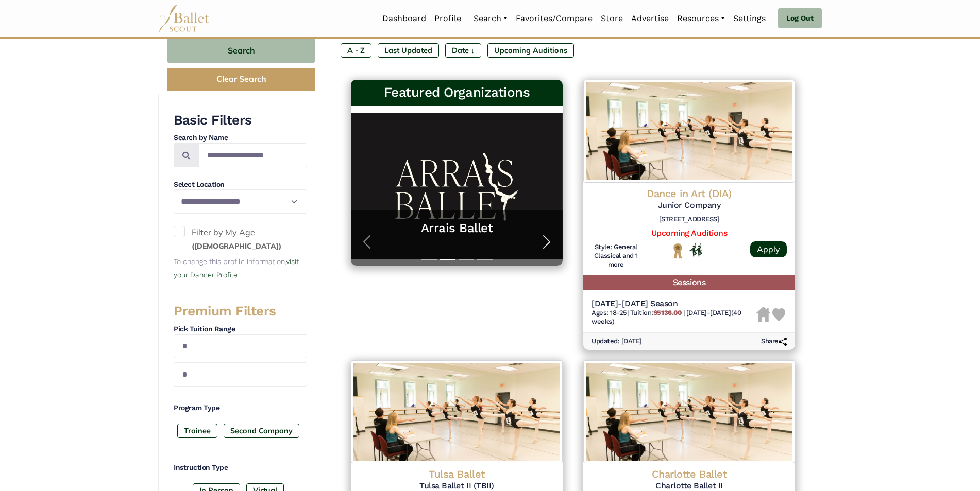 The width and height of the screenshot is (980, 491). What do you see at coordinates (778, 315) in the screenshot?
I see `img: Heart` at bounding box center [778, 315].